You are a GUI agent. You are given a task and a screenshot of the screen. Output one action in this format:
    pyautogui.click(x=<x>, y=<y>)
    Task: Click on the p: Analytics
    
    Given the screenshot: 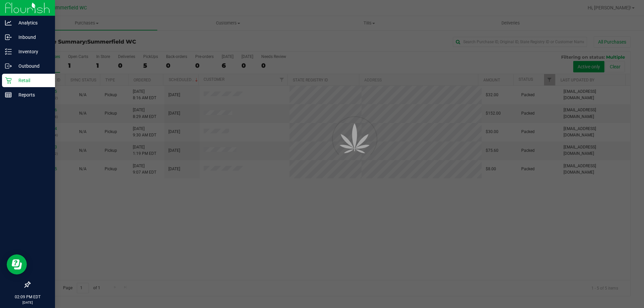 What is the action you would take?
    pyautogui.click(x=32, y=23)
    